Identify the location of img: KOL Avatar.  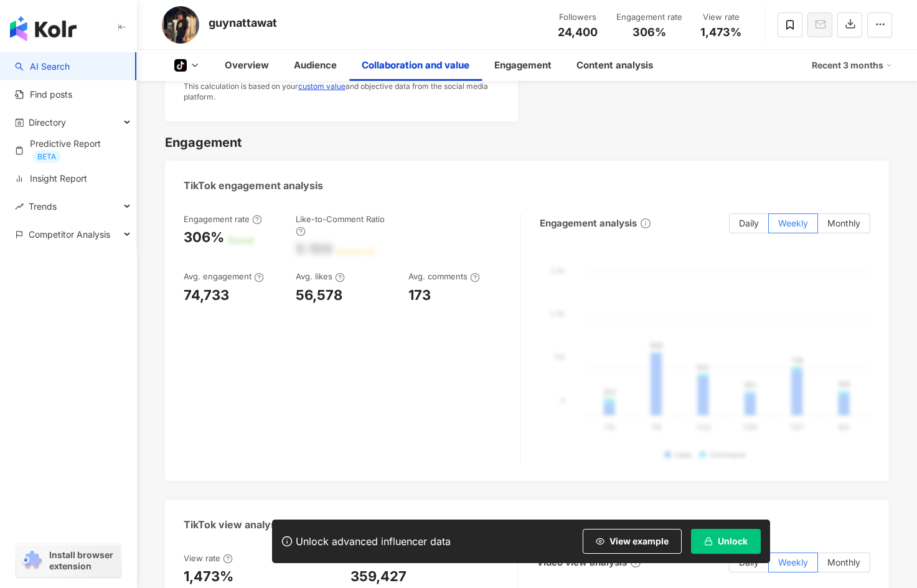
(180, 25).